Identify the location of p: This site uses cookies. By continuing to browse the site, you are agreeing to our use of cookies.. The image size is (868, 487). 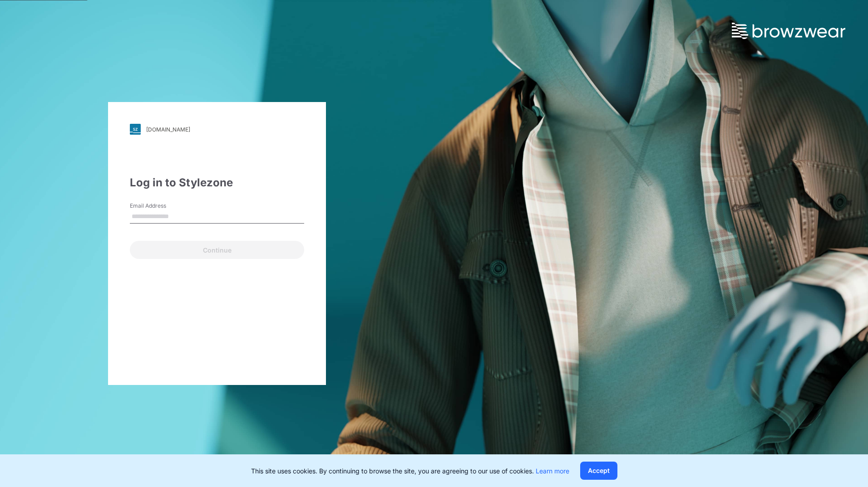
(410, 471).